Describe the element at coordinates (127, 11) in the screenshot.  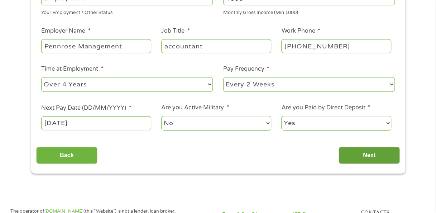
I see `div: Your Employment / Other Status` at that location.